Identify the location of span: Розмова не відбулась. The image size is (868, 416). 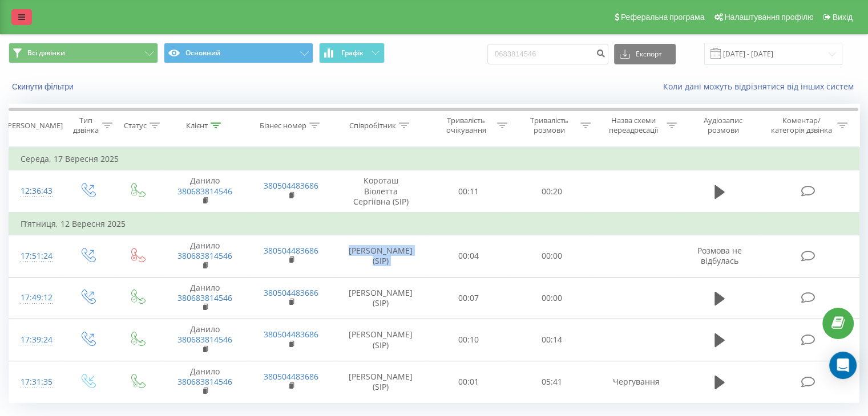
(720, 256).